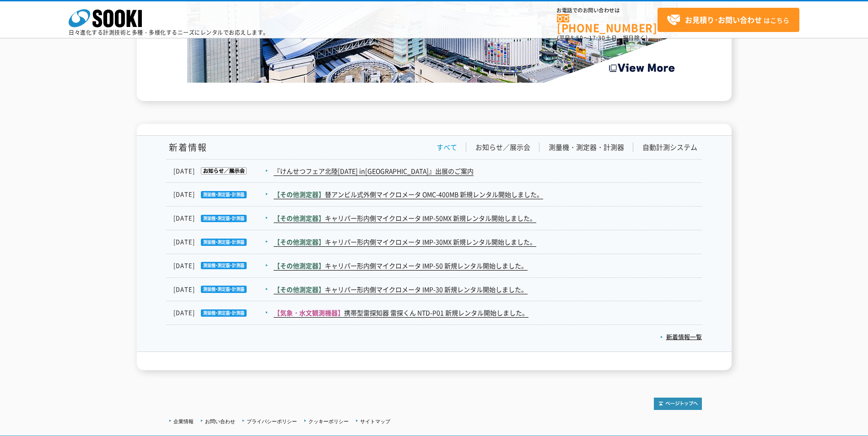 The image size is (868, 436). I want to click on a: 企業情報, so click(183, 421).